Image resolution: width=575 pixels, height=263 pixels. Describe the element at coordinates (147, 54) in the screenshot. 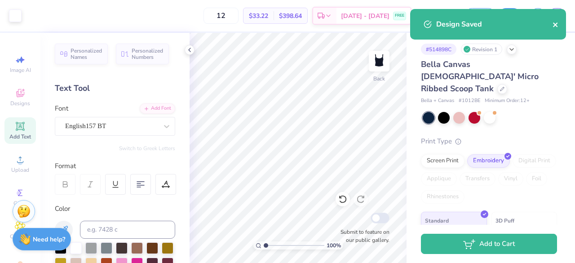

I see `span: Personalized Numbers` at that location.